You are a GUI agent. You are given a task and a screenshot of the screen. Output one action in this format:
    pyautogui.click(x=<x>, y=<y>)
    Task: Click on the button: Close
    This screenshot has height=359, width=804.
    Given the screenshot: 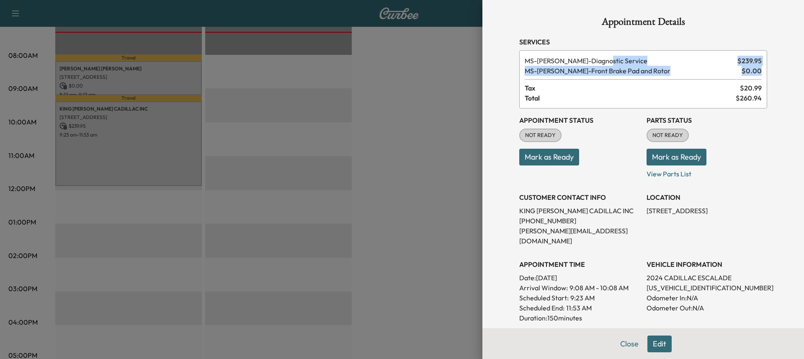 What is the action you would take?
    pyautogui.click(x=629, y=344)
    